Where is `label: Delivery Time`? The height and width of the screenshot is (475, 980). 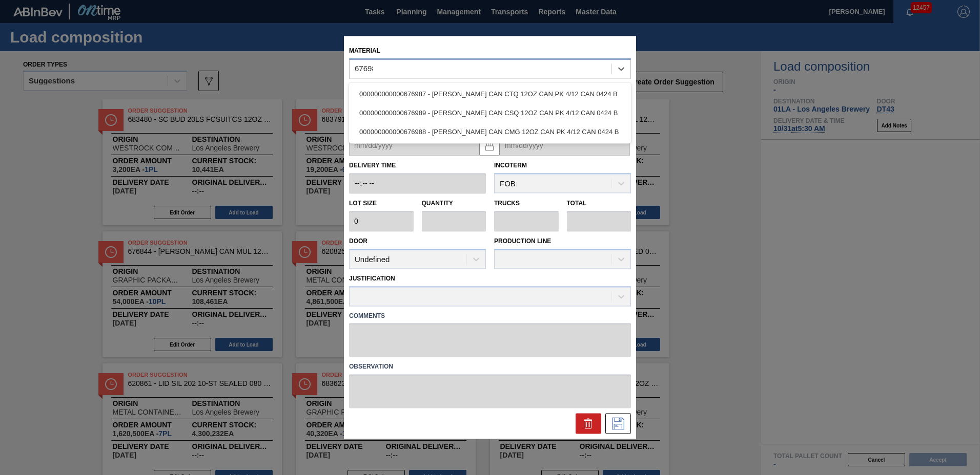
label: Delivery Time is located at coordinates (417, 166).